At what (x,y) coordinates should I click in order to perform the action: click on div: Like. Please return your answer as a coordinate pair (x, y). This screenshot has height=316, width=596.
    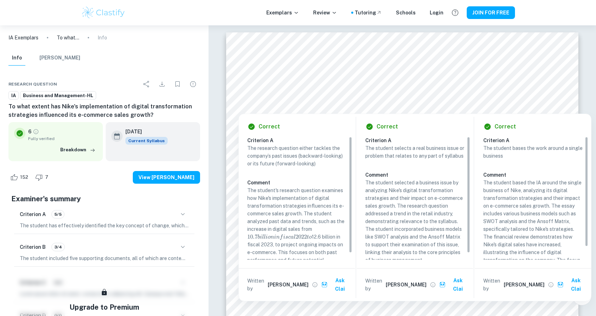
    Looking at the image, I should click on (20, 178).